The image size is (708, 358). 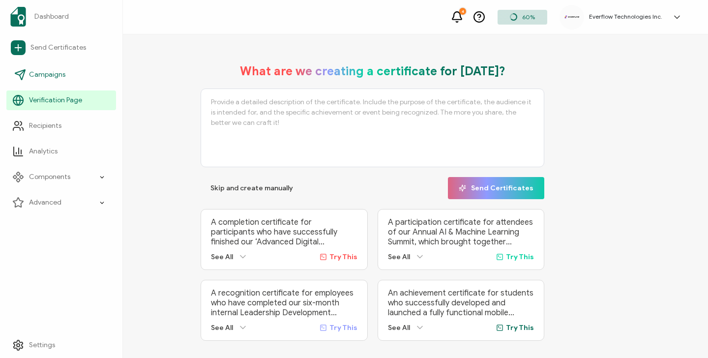 I want to click on p: A participation certificate for attendees of our Annual AI & Machine Learning Summit, which broug..., so click(x=461, y=232).